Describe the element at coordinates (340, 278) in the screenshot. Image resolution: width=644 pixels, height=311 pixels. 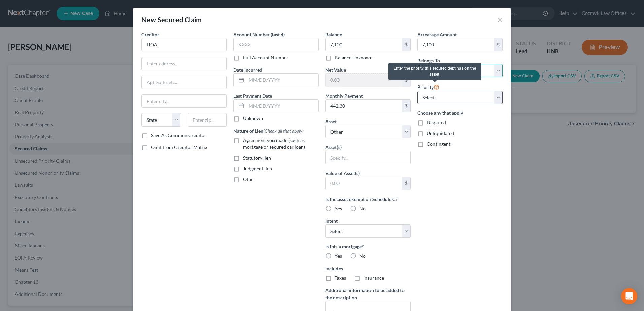
I see `span: Taxes` at that location.